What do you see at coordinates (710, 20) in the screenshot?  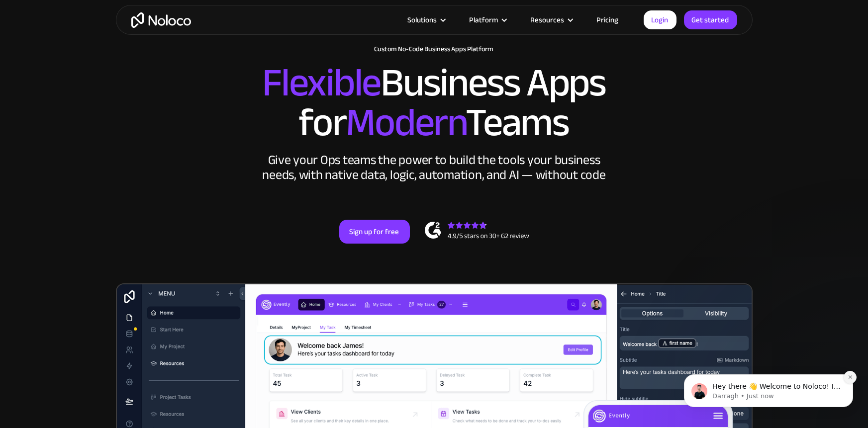 I see `a: Get started` at bounding box center [710, 20].